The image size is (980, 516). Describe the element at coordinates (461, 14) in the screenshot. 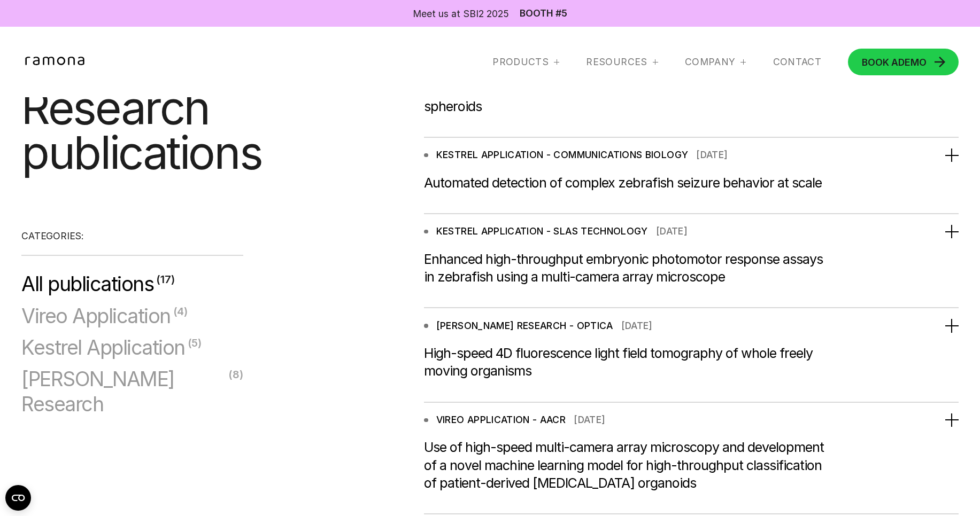

I see `div: Meet us at SBI2 2025` at that location.